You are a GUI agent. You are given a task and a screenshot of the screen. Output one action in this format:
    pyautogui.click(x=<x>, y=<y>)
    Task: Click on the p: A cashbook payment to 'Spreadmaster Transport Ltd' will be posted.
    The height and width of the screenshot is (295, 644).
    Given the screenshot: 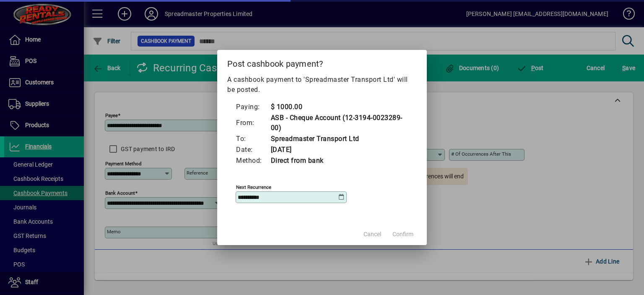 What is the action you would take?
    pyautogui.click(x=322, y=85)
    